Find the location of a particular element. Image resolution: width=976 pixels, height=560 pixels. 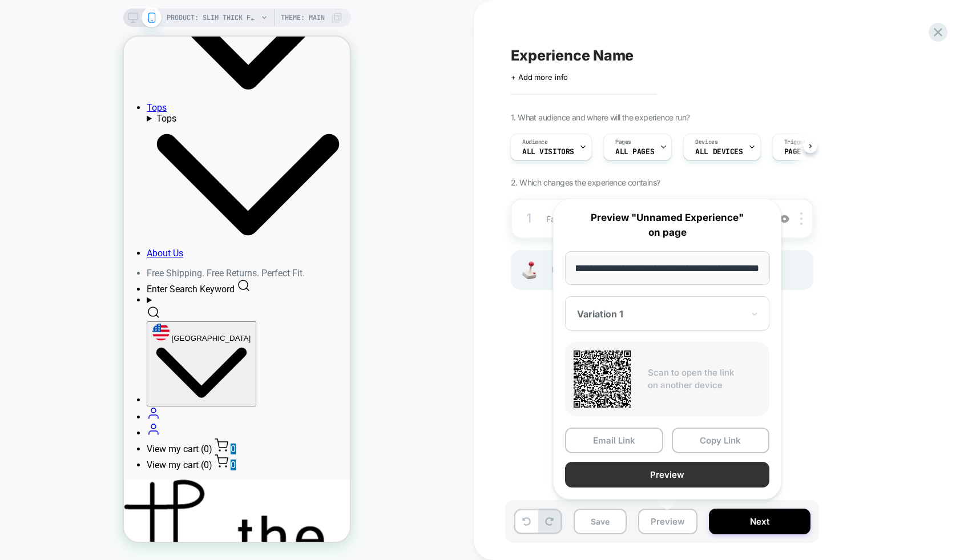

button: Save is located at coordinates (600, 521).